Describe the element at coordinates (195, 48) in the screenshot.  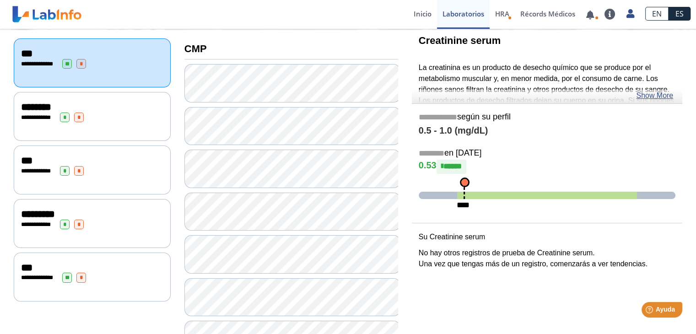
I see `b: CMP` at that location.